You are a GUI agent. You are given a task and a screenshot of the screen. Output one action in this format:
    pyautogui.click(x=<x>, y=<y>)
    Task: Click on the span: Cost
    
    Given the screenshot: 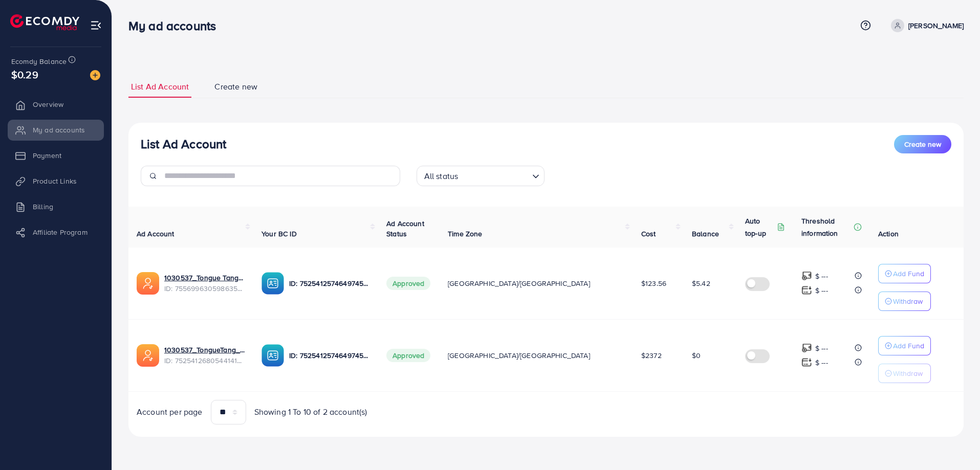 What is the action you would take?
    pyautogui.click(x=648, y=234)
    